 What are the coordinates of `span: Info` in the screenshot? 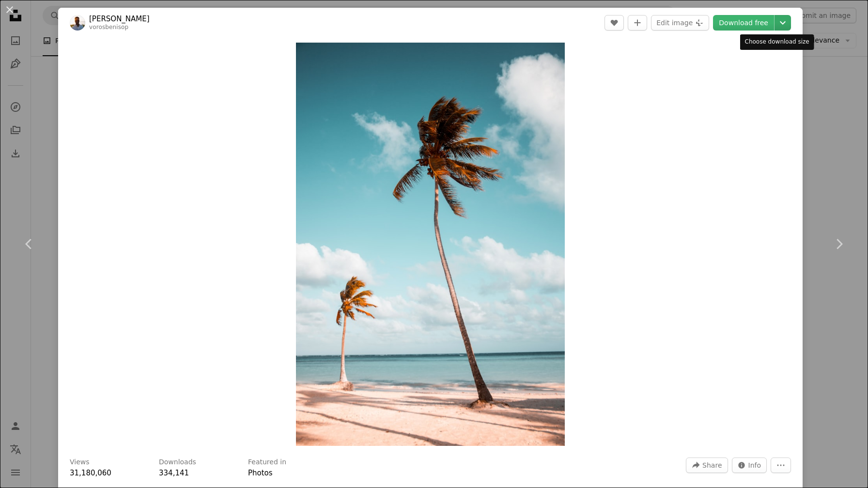 It's located at (755, 465).